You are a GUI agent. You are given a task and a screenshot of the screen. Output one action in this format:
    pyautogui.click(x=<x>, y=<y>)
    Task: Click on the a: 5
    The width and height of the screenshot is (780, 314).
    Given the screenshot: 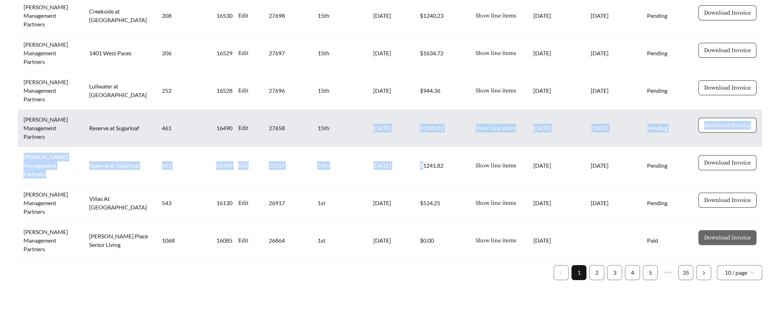 What is the action you would take?
    pyautogui.click(x=651, y=272)
    